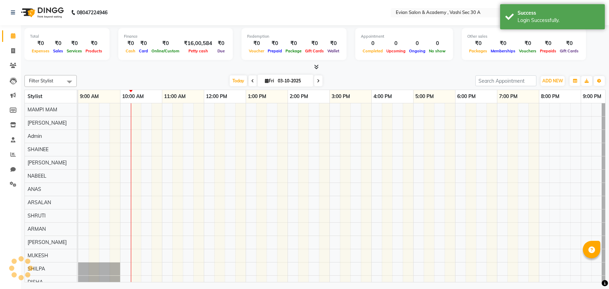 This screenshot has width=609, height=289. I want to click on span: Services, so click(74, 51).